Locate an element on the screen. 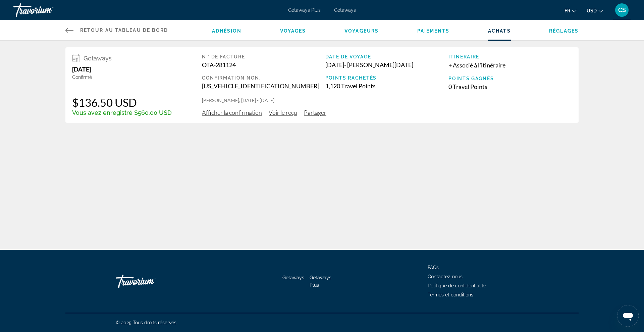  button: + Associé à l'itinéraire is located at coordinates (477, 65).